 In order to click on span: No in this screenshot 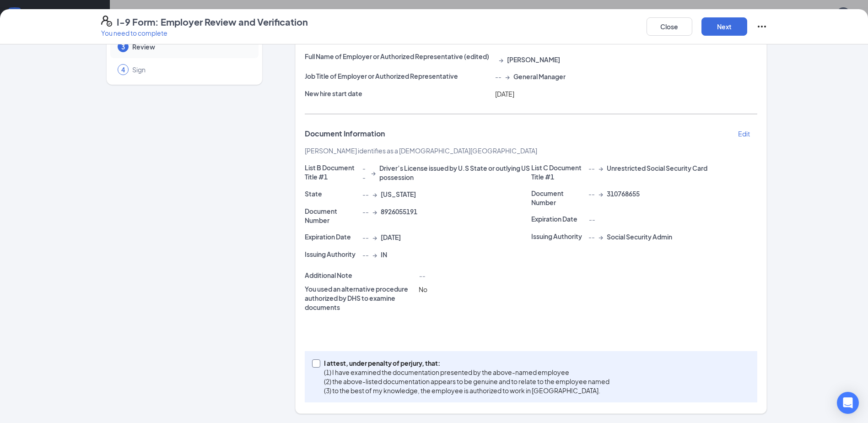, I will do `click(423, 289)`.